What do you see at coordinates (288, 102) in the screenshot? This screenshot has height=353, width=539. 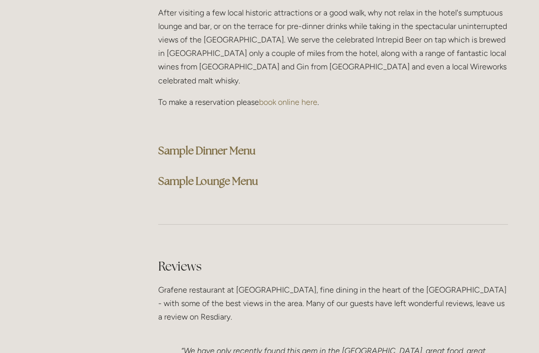 I see `a: book online here` at bounding box center [288, 102].